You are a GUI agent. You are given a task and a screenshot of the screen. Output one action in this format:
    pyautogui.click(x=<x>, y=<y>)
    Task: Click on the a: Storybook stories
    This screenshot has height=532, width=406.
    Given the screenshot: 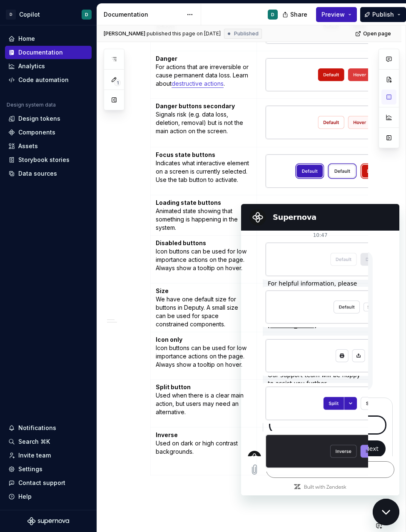 What is the action you would take?
    pyautogui.click(x=48, y=160)
    